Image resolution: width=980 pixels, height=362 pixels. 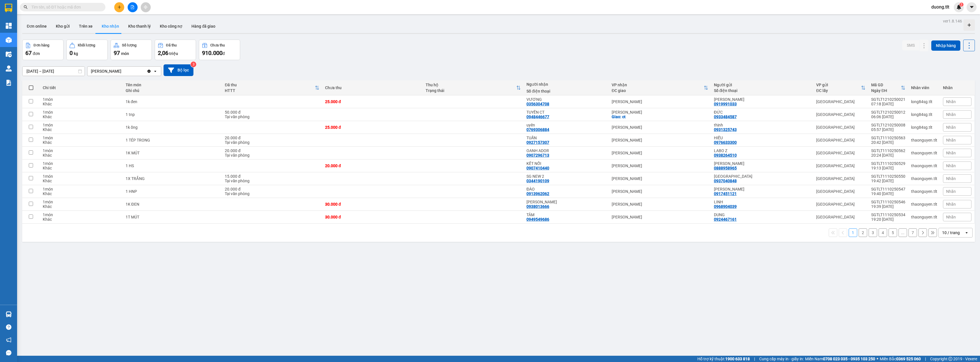 What do you see at coordinates (110, 27) in the screenshot?
I see `button: Kho nhận` at bounding box center [110, 27].